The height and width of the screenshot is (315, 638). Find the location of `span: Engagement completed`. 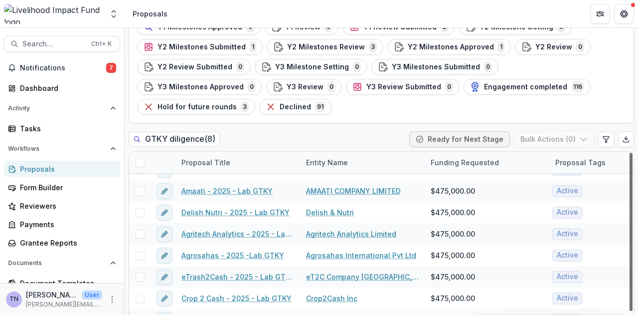

span: Engagement completed is located at coordinates (525, 87).